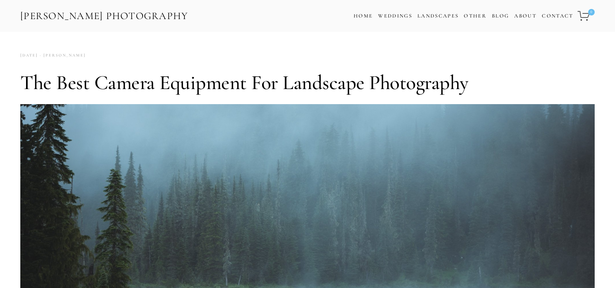 This screenshot has width=615, height=288. Describe the element at coordinates (438, 16) in the screenshot. I see `a: Landscapes` at that location.